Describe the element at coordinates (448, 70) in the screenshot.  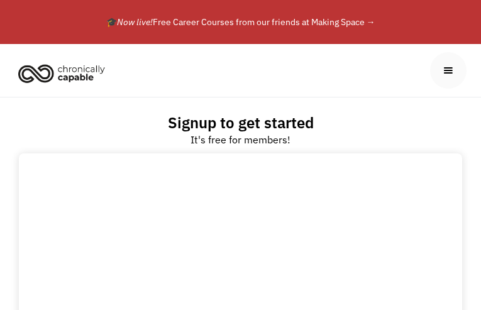
I see `div: menu` at that location.